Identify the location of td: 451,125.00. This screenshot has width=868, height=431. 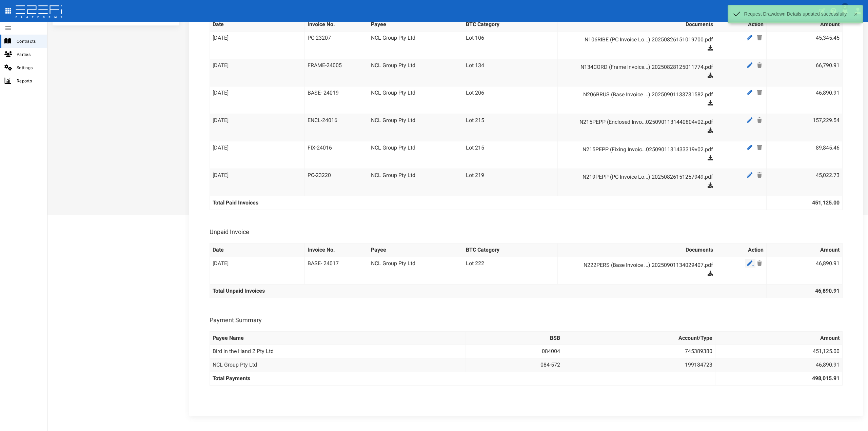
(778, 352).